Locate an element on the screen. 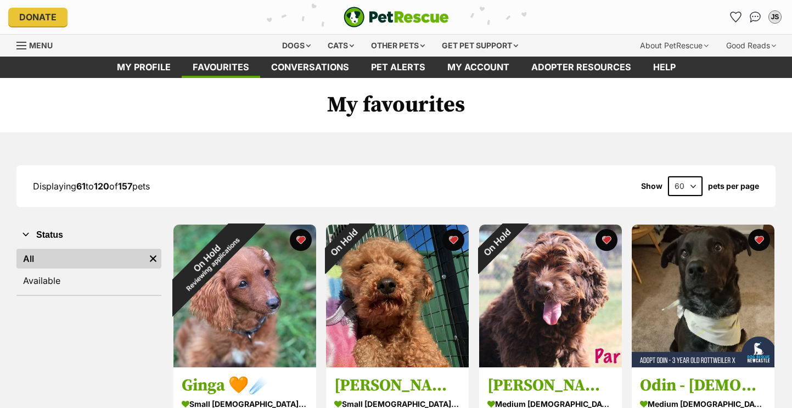 The height and width of the screenshot is (408, 792). img: Odin - 3 Year Old Rottweiler X is located at coordinates (703, 296).